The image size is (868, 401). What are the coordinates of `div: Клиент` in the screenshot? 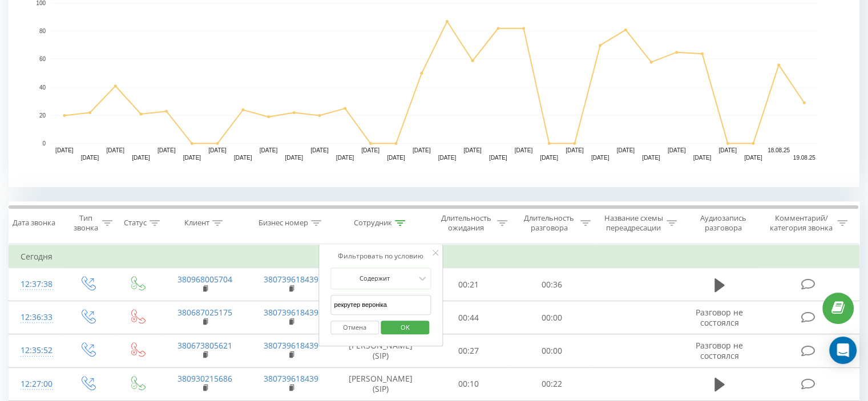 It's located at (197, 223).